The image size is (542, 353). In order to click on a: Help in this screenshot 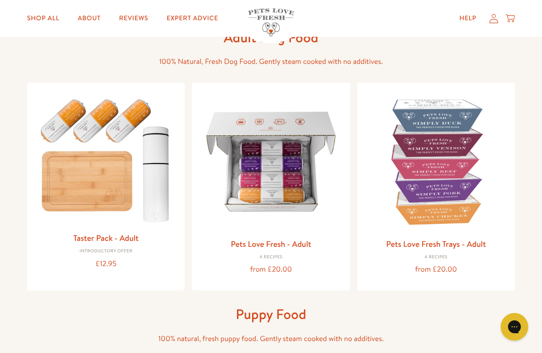, I will do `click(467, 18)`.